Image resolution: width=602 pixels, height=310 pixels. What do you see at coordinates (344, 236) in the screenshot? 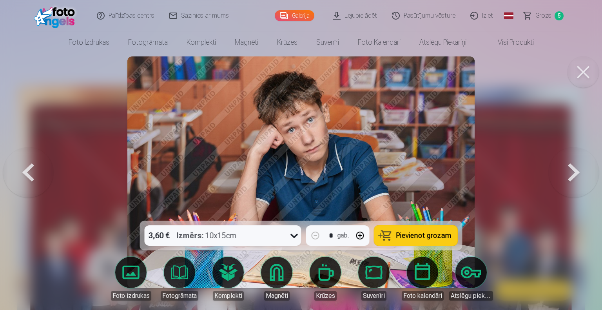
I see `div: gab.` at bounding box center [344, 236].